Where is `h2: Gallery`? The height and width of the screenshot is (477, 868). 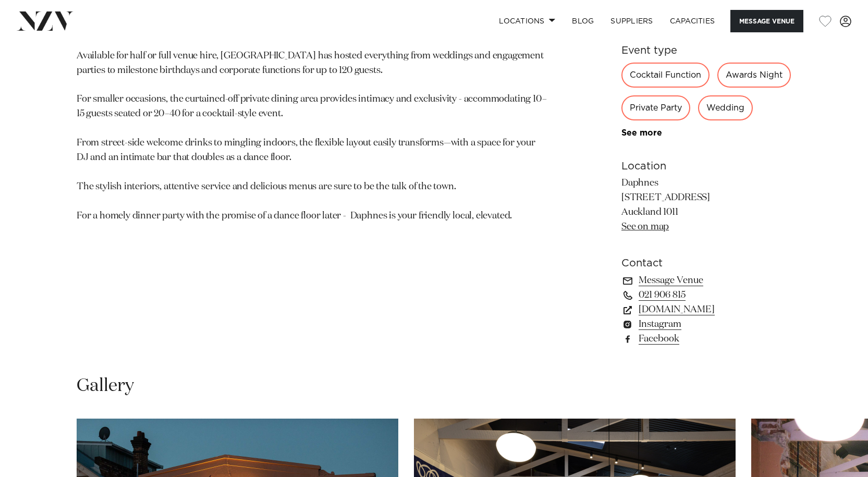 h2: Gallery is located at coordinates (106, 386).